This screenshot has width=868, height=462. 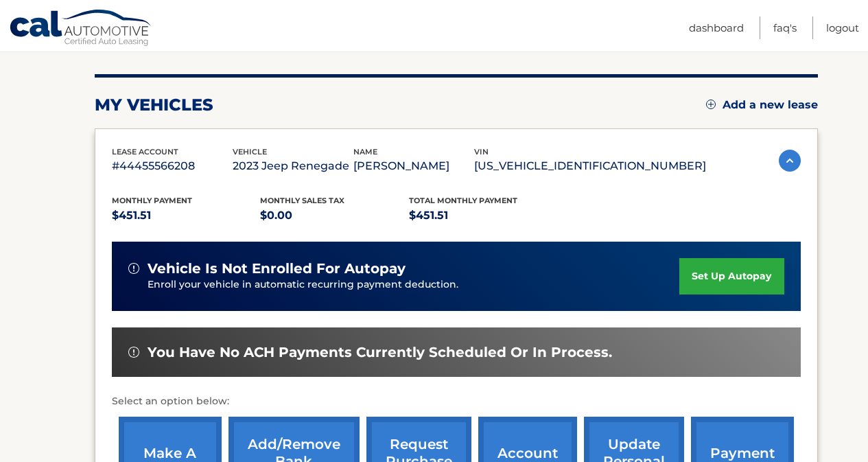 What do you see at coordinates (790, 161) in the screenshot?
I see `img: accordion-active.svg` at bounding box center [790, 161].